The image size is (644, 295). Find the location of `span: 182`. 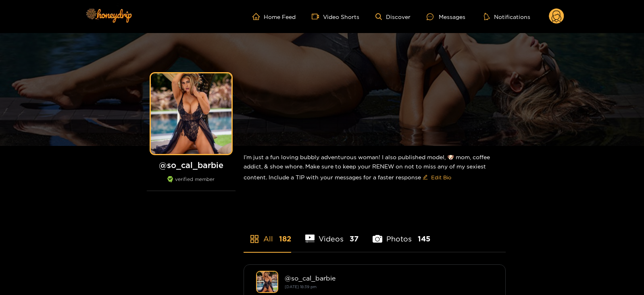

span: 182 is located at coordinates (285, 238).